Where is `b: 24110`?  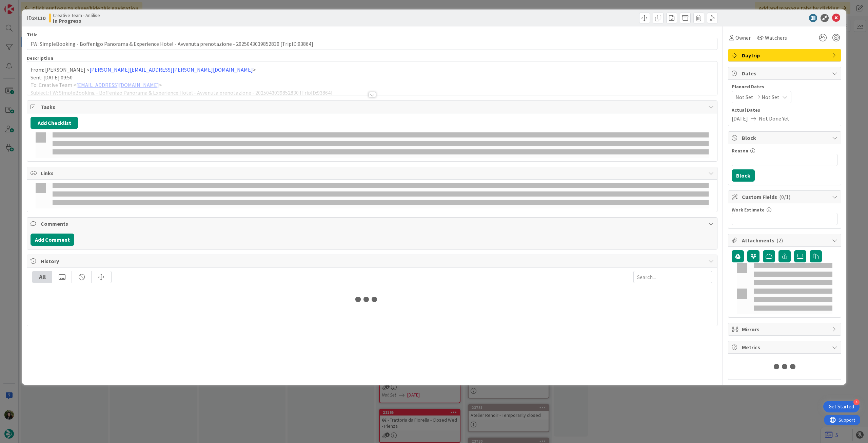 b: 24110 is located at coordinates (39, 18).